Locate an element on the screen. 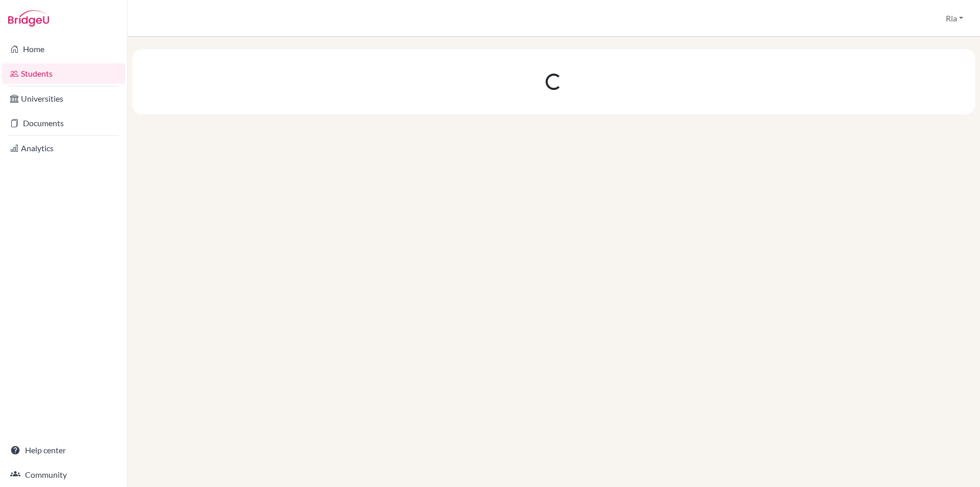 The image size is (980, 487). a: Community is located at coordinates (63, 474).